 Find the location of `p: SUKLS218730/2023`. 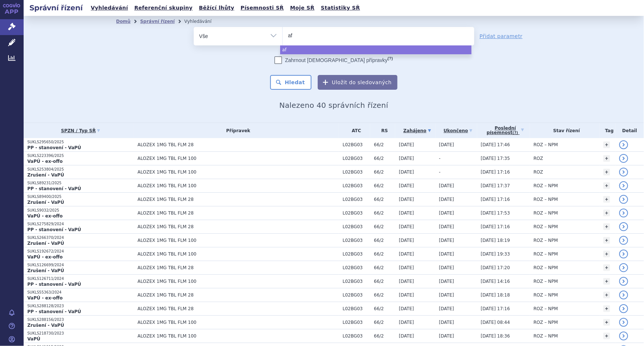

p: SUKLS218730/2023 is located at coordinates (80, 333).